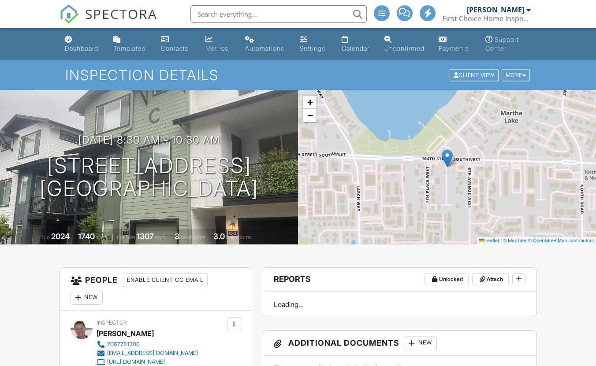 This screenshot has width=596, height=366. Describe the element at coordinates (314, 44) in the screenshot. I see `a: Settings` at that location.